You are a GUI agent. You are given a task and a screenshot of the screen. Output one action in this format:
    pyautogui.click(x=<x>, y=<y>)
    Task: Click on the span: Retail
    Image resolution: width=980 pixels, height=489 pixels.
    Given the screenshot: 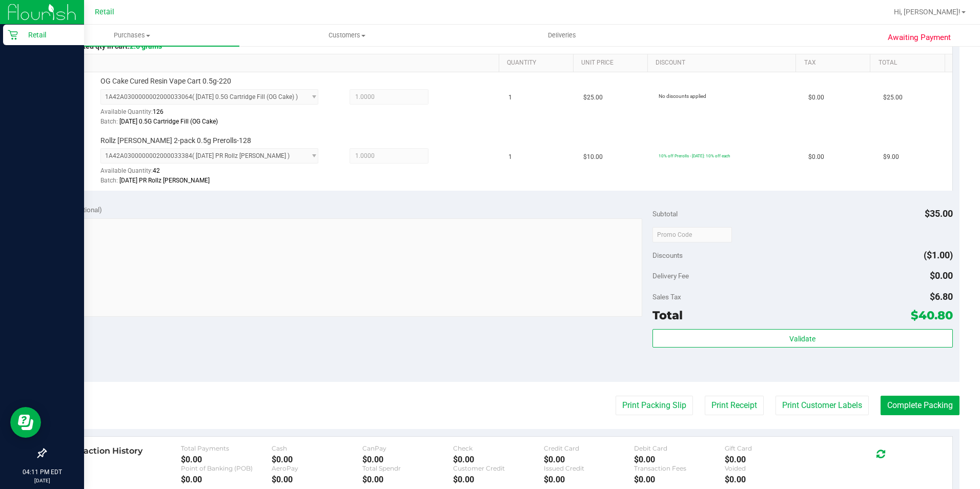 What is the action you would take?
    pyautogui.click(x=104, y=12)
    